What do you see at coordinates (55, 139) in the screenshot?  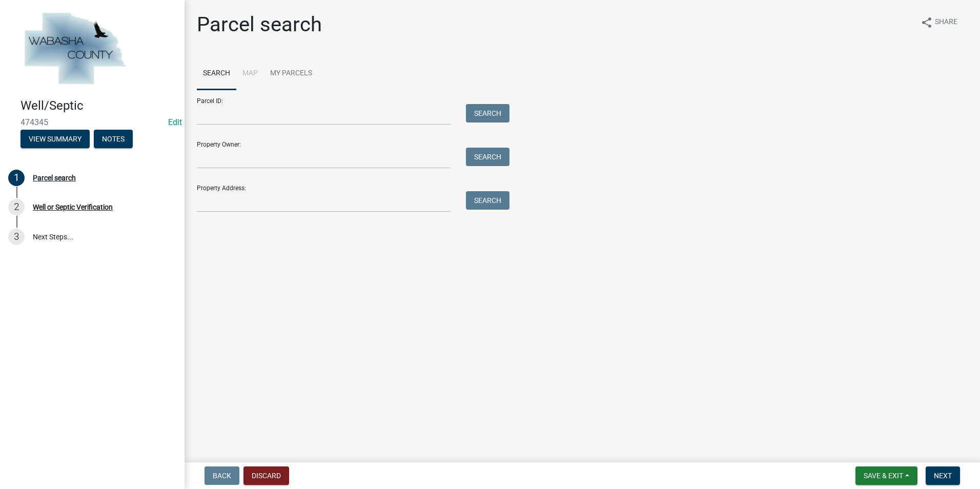 I see `wm-modal-confirm: Summary` at bounding box center [55, 139].